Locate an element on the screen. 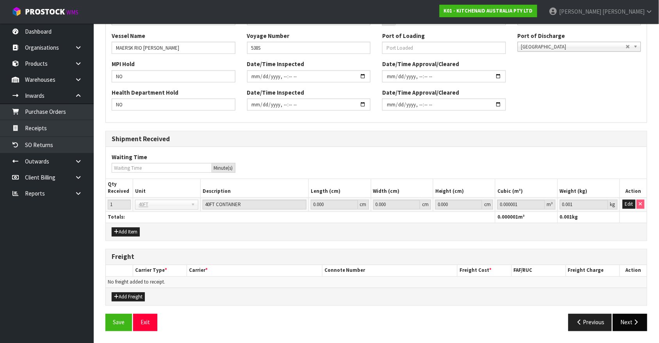  strong: K01 - KITCHENAID AUSTRALIA PTY LTD is located at coordinates (489, 11).